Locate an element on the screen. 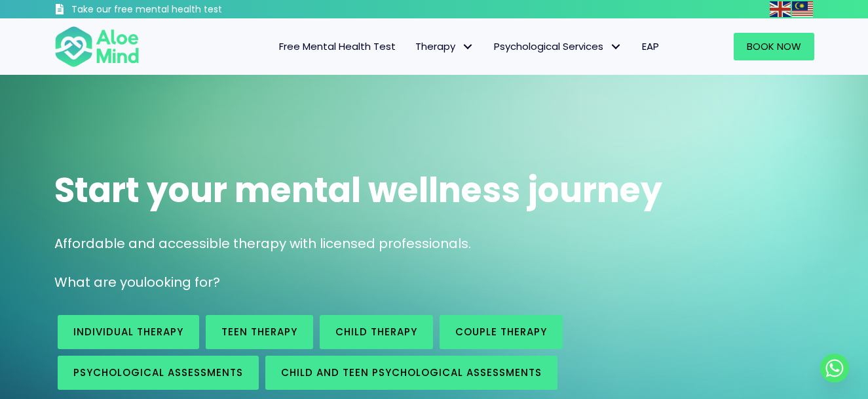 This screenshot has width=868, height=399. a: Individual therapy is located at coordinates (128, 332).